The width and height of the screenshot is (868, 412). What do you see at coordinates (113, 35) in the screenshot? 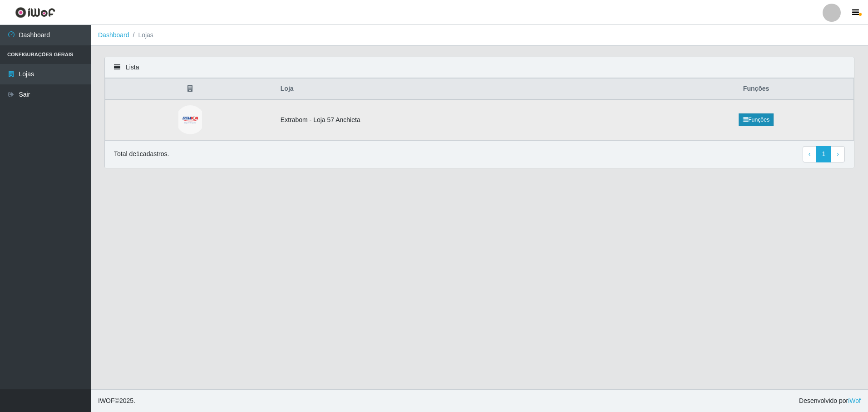
I see `a: Dashboard` at bounding box center [113, 35].